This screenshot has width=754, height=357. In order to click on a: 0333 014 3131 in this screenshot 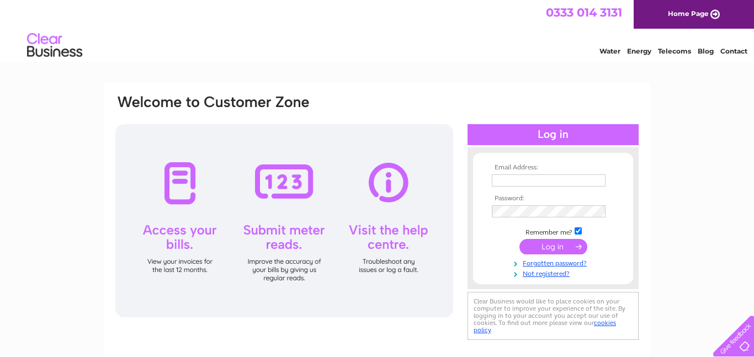, I will do `click(584, 12)`.